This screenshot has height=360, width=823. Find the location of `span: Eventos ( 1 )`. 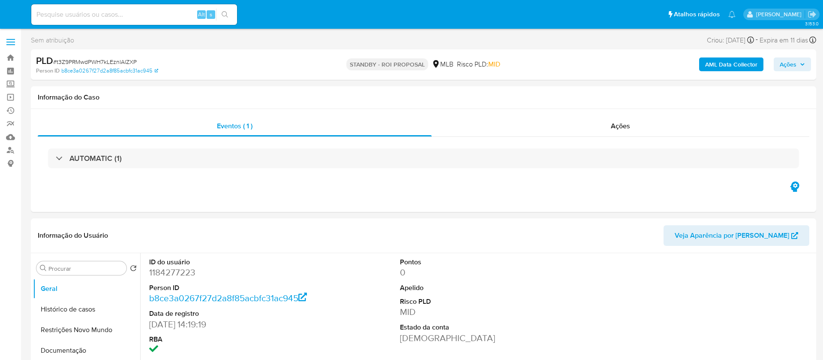

span: Eventos ( 1 ) is located at coordinates (234, 126).